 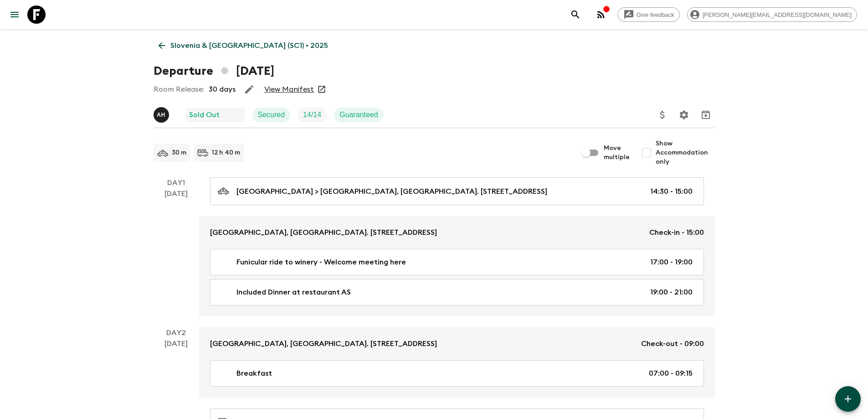 What do you see at coordinates (684, 115) in the screenshot?
I see `button: Settings` at bounding box center [684, 115].